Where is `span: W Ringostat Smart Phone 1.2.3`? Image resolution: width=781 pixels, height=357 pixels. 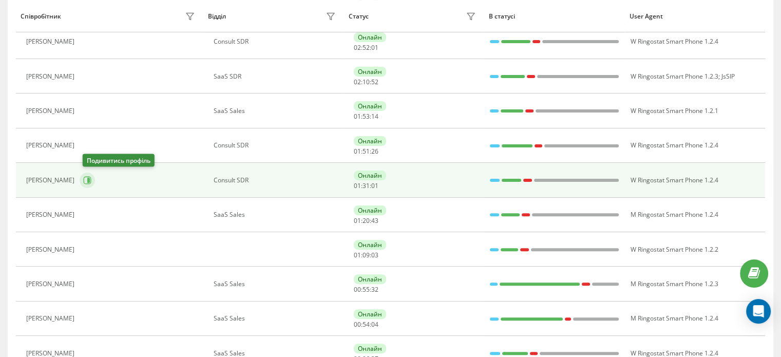 span: W Ringostat Smart Phone 1.2.3 is located at coordinates (673, 76).